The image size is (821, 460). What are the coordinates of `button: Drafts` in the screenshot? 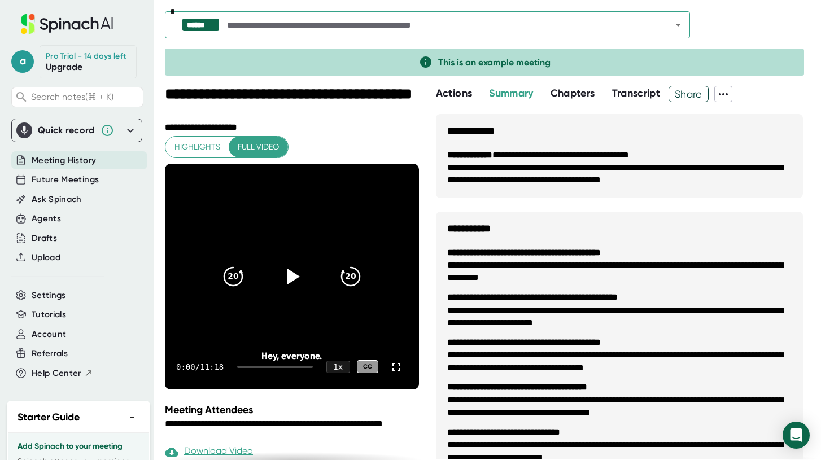 It's located at (44, 238).